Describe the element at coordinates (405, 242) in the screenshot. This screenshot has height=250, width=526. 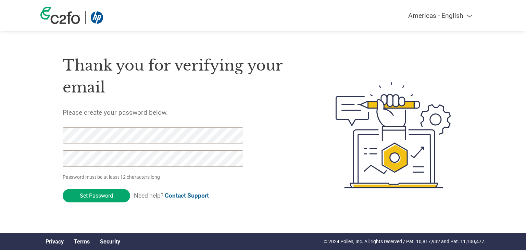
I see `p: © 2024 Pollen, Inc. All rights reserved / Pat. 10,817,932 and Pat. 11,100,477.` at that location.